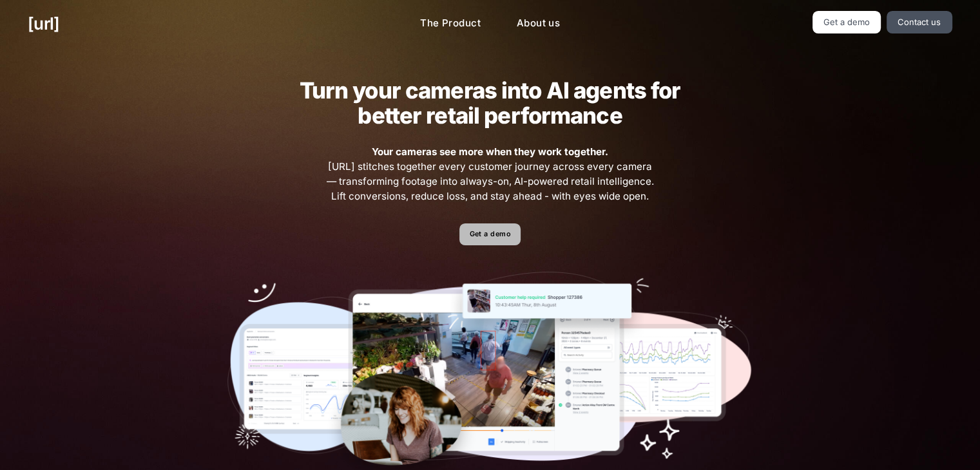 The height and width of the screenshot is (470, 980). I want to click on a: About us, so click(538, 23).